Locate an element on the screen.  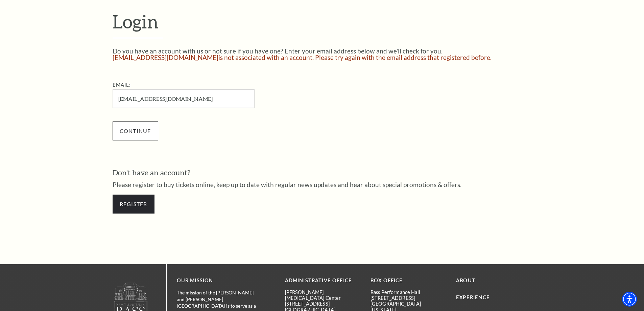
input: Submit button is located at coordinates (135, 131).